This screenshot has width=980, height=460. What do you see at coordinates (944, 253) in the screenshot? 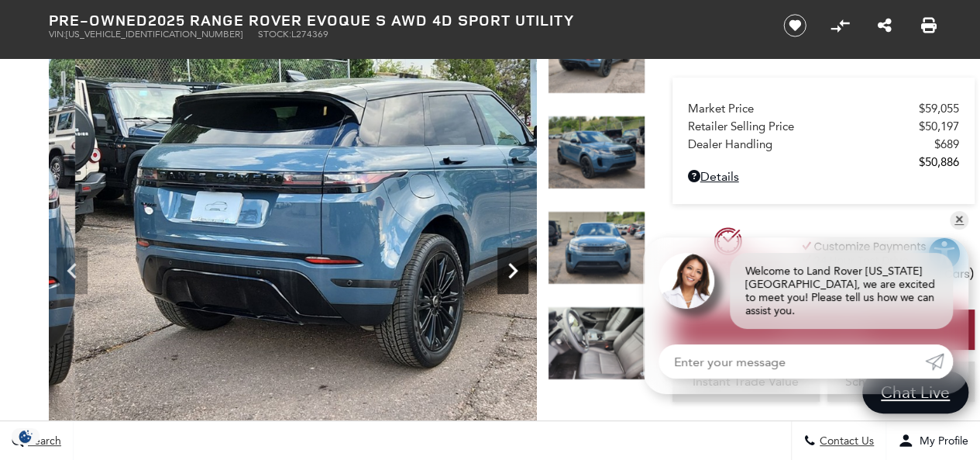
I see `button: Explore your accessibility options` at bounding box center [944, 253].